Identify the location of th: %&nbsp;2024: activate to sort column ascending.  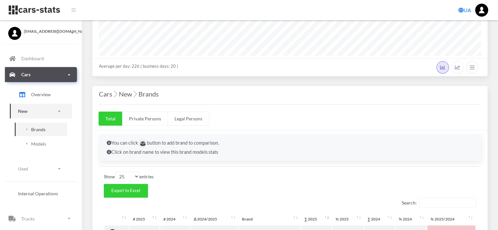
(411, 219).